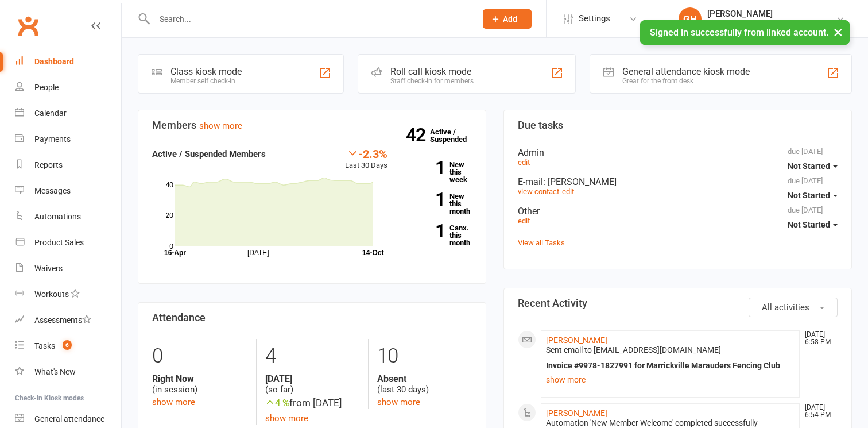  Describe the element at coordinates (677, 182) in the screenshot. I see `div: E-mail` at that location.